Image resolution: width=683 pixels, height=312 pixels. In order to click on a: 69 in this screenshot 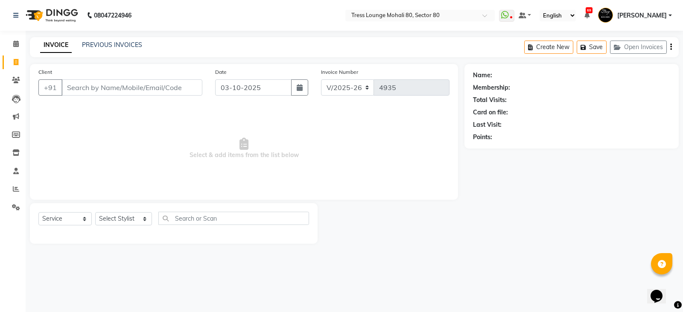, I will do `click(587, 15)`.